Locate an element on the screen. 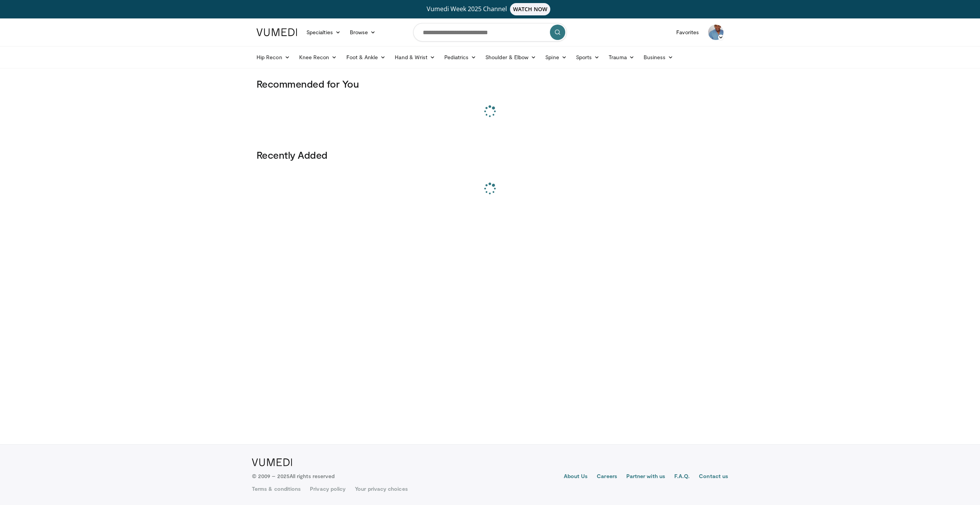 The width and height of the screenshot is (980, 505). a: Hip Recon is located at coordinates (273, 57).